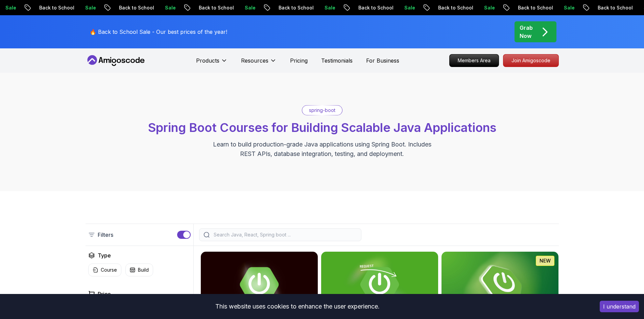 Image resolution: width=644 pixels, height=319 pixels. I want to click on input: Search Java, React, Spring boot ..., so click(285, 234).